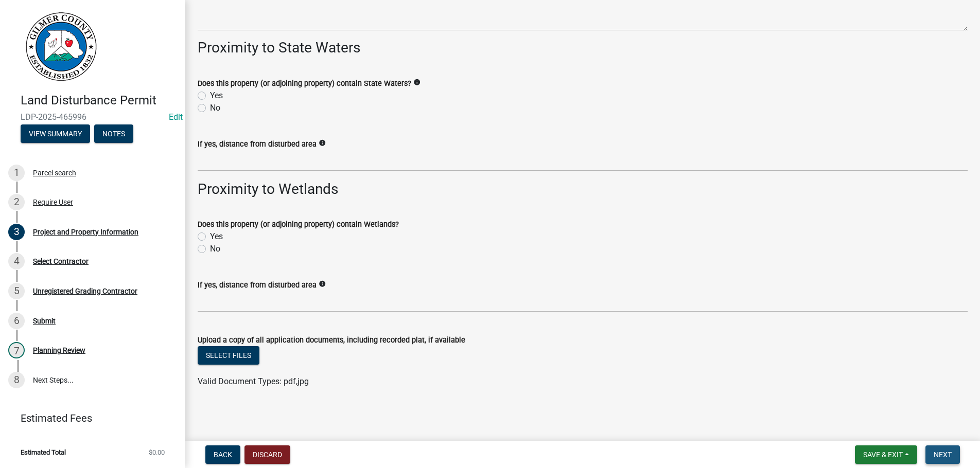  Describe the element at coordinates (222, 455) in the screenshot. I see `span: Back` at that location.